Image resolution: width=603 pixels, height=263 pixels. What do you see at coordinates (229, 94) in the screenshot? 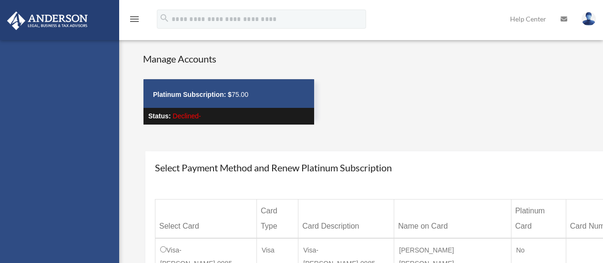
I see `p: 75.00` at bounding box center [229, 94].